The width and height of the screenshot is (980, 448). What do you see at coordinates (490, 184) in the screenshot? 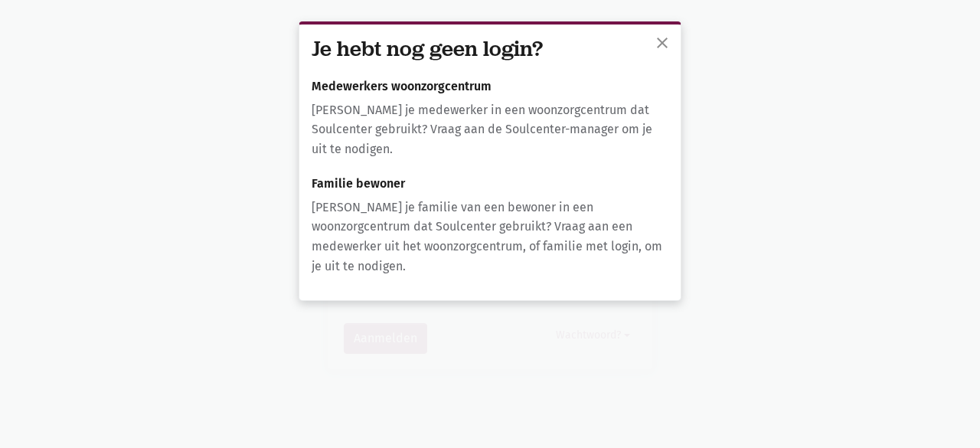
I see `h6: Familie bewoner` at bounding box center [490, 184].